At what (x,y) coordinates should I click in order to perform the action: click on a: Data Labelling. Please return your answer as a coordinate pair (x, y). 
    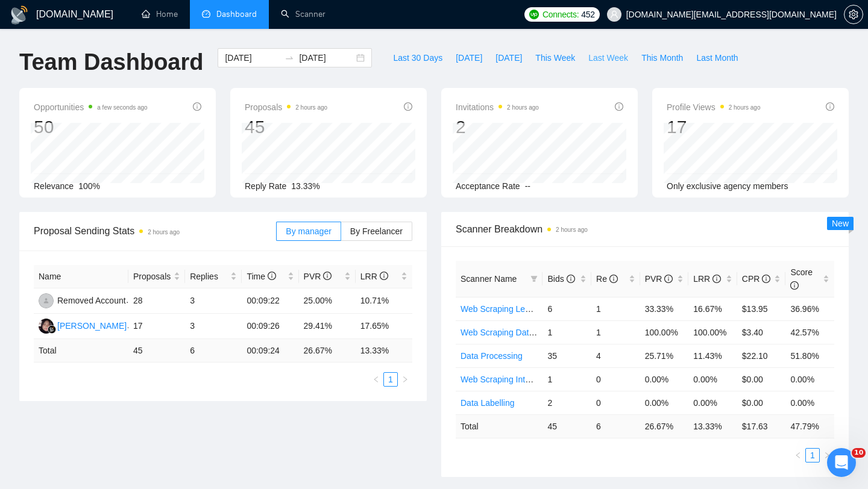
    Looking at the image, I should click on (487, 403).